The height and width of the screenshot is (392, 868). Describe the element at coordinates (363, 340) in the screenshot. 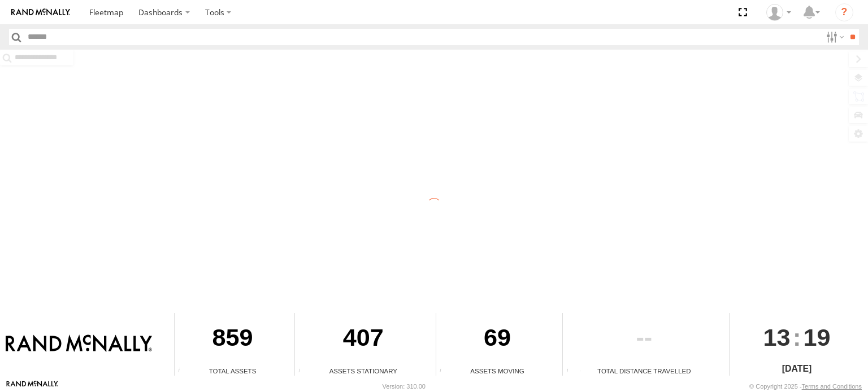

I see `div: 407` at that location.